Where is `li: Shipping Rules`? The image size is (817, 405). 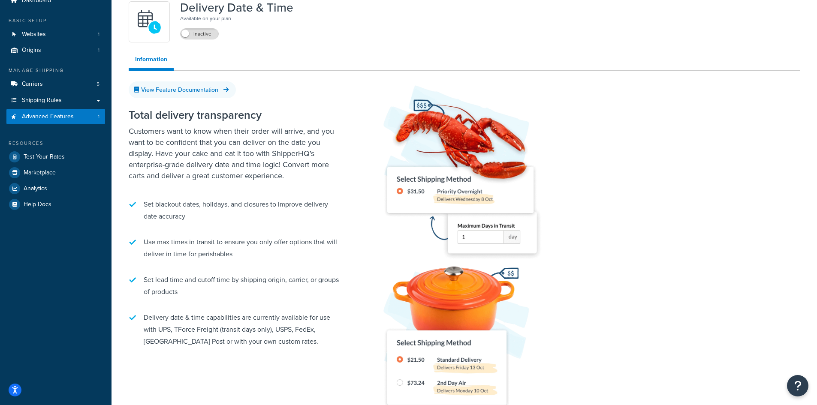 li: Shipping Rules is located at coordinates (56, 100).